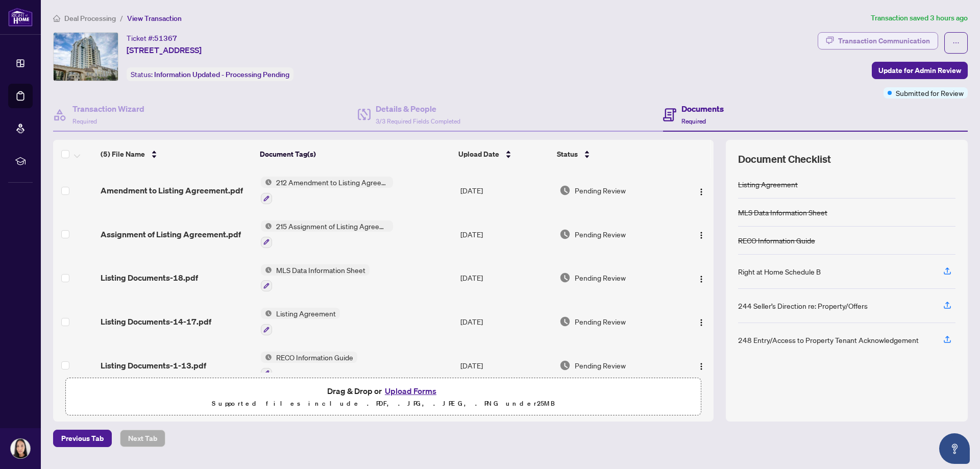 The width and height of the screenshot is (980, 469). What do you see at coordinates (327, 234) in the screenshot?
I see `button: Status Icon215 Assignment of Listing Agreement - Authority to Offer for Lease` at bounding box center [327, 234].